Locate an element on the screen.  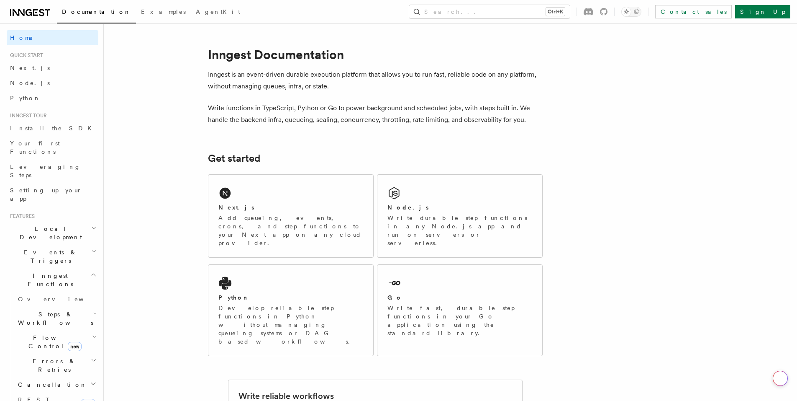
a: Leveraging Steps is located at coordinates (52, 171).